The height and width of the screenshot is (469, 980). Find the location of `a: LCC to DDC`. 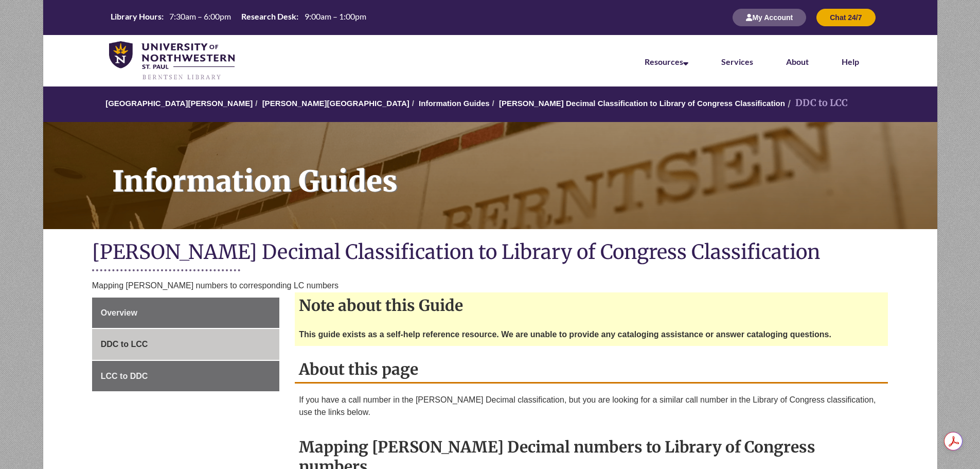

a: LCC to DDC is located at coordinates (186, 376).